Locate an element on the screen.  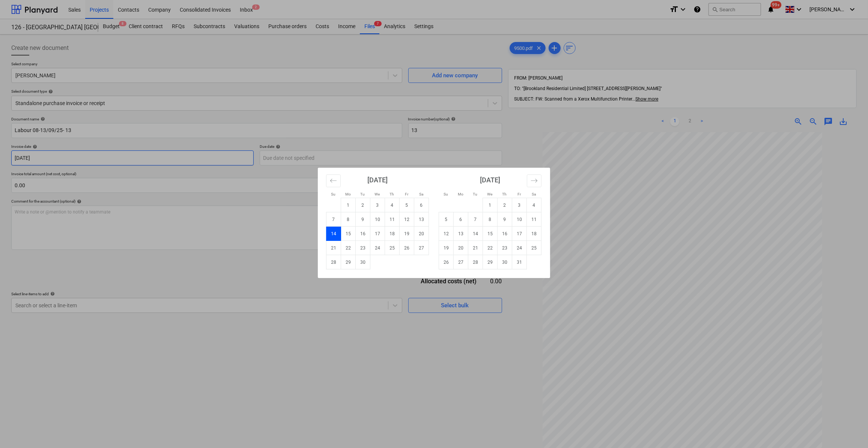
td: Friday, September 12, 2025 is located at coordinates (407, 219).